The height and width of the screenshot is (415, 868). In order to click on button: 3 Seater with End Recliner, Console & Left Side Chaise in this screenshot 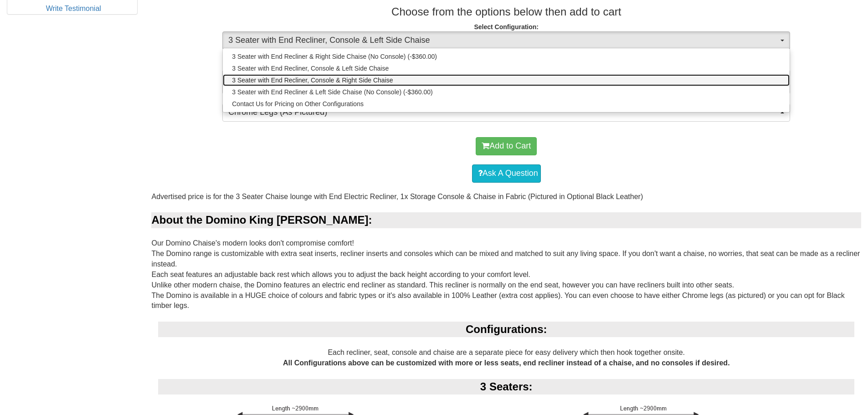, I will do `click(506, 40)`.